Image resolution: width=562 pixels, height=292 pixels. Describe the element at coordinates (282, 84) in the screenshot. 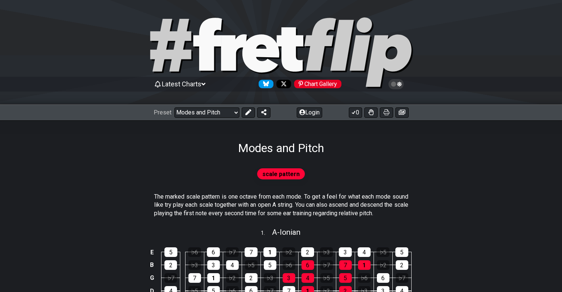

I see `a: Follow #fretflip at X` at that location.